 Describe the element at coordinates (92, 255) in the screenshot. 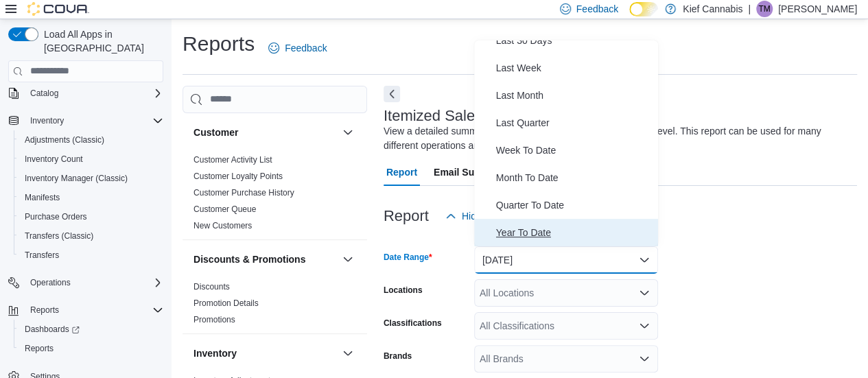

I see `button: Transfers` at that location.